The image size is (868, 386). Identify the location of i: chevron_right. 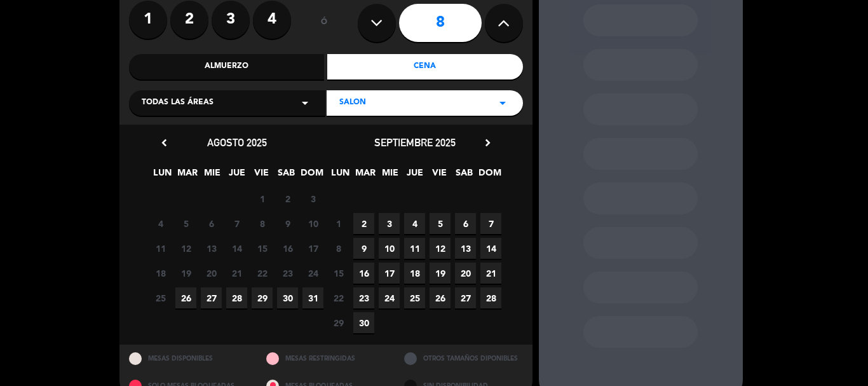
(487, 142).